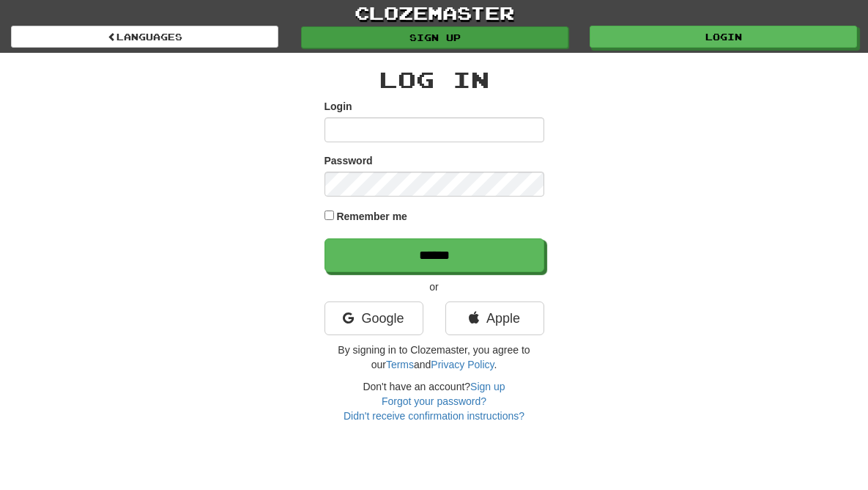 The width and height of the screenshot is (868, 490). Describe the element at coordinates (434, 287) in the screenshot. I see `p: or` at that location.